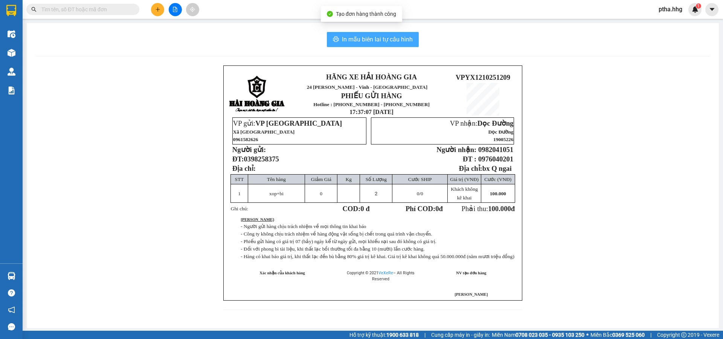 The height and width of the screenshot is (339, 723). What do you see at coordinates (386, 273) in the screenshot?
I see `a: VeXeRe` at bounding box center [386, 273].